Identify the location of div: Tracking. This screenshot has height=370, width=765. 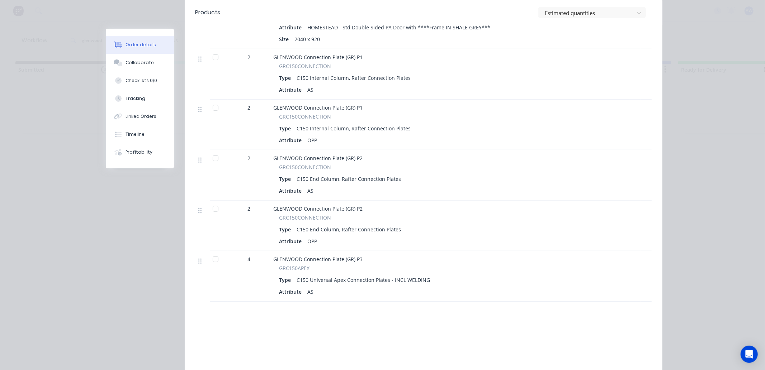
(135, 99).